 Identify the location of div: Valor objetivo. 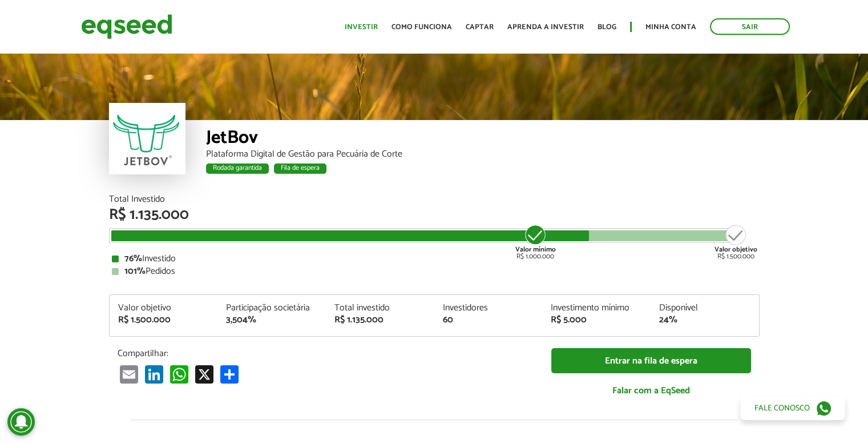
(164, 308).